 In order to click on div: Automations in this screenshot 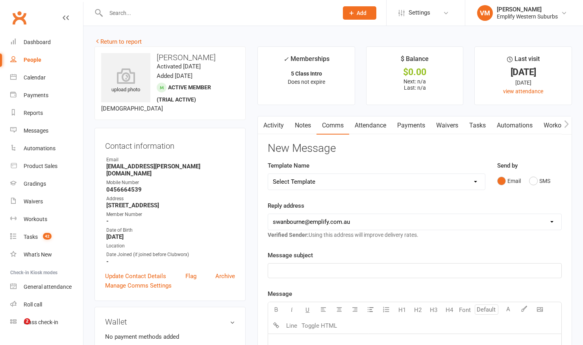, I will do `click(39, 148)`.